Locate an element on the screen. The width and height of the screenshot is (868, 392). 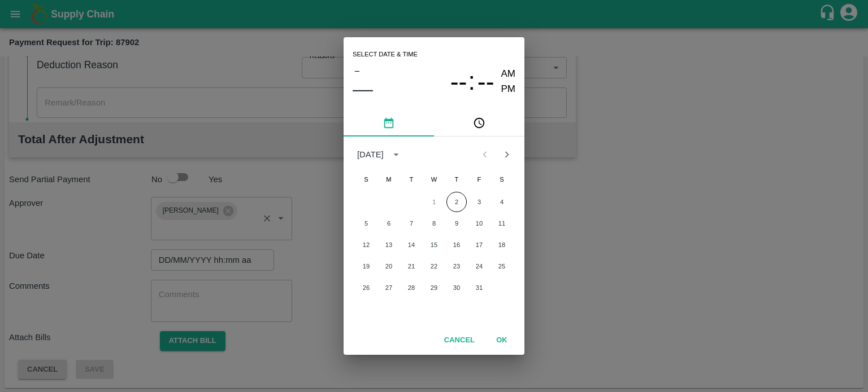
button: 8 is located at coordinates (434, 223).